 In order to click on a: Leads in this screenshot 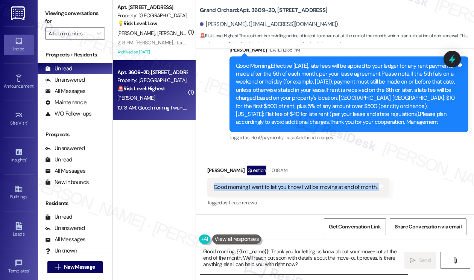, I will do `click(19, 230)`.